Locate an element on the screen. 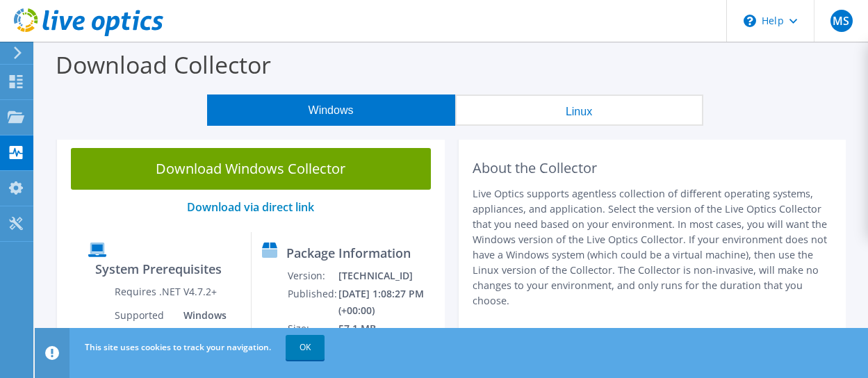  label: Download Collector is located at coordinates (164, 65).